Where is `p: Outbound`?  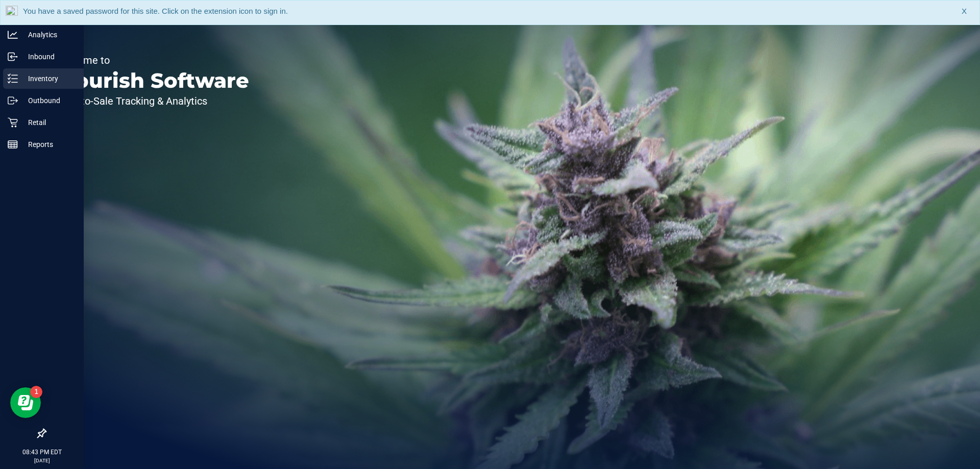 p: Outbound is located at coordinates (49, 101).